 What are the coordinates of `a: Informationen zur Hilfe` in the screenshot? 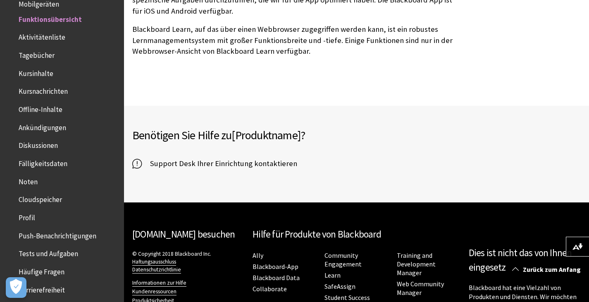 It's located at (159, 283).